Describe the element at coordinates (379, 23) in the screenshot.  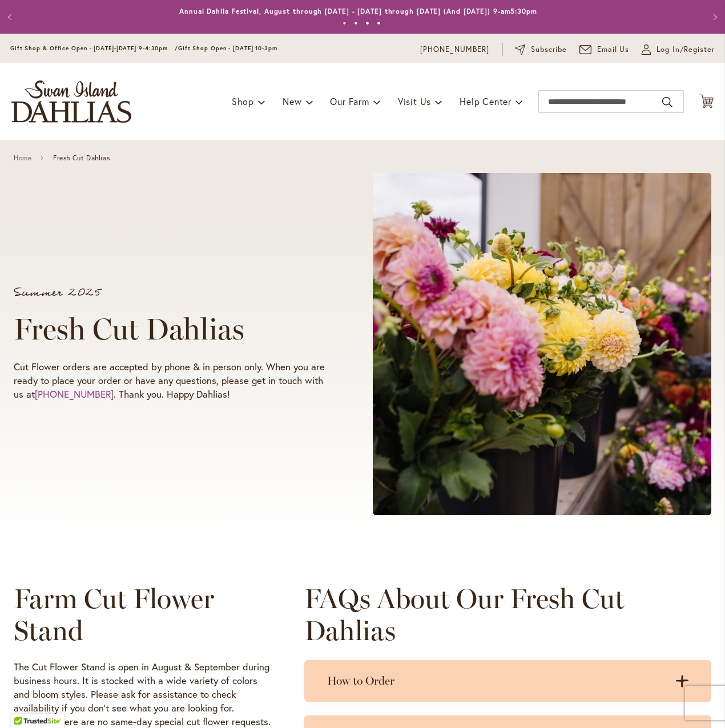
I see `button: 4 of 4` at that location.